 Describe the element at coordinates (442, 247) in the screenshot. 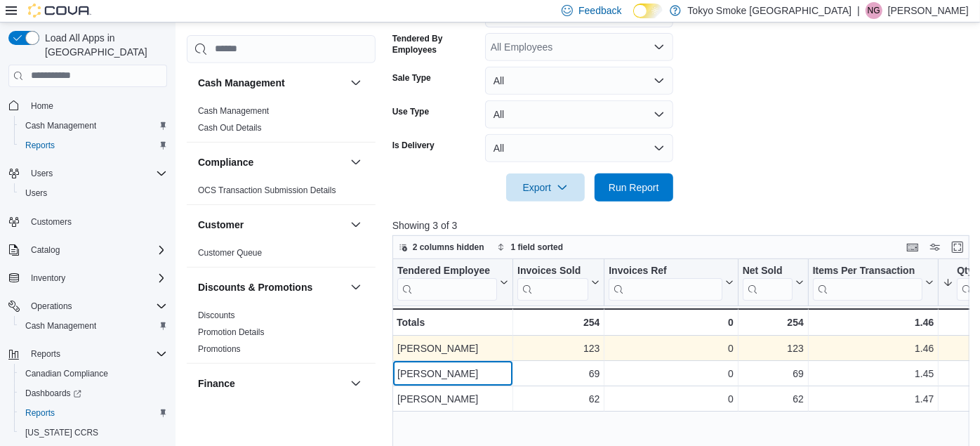

I see `button: 2 columns hidden` at that location.